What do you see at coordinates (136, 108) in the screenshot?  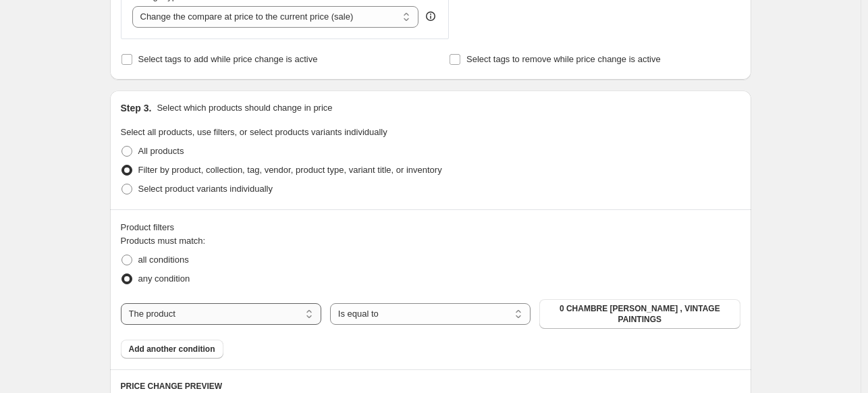 I see `h2: Step 3.` at bounding box center [136, 108].